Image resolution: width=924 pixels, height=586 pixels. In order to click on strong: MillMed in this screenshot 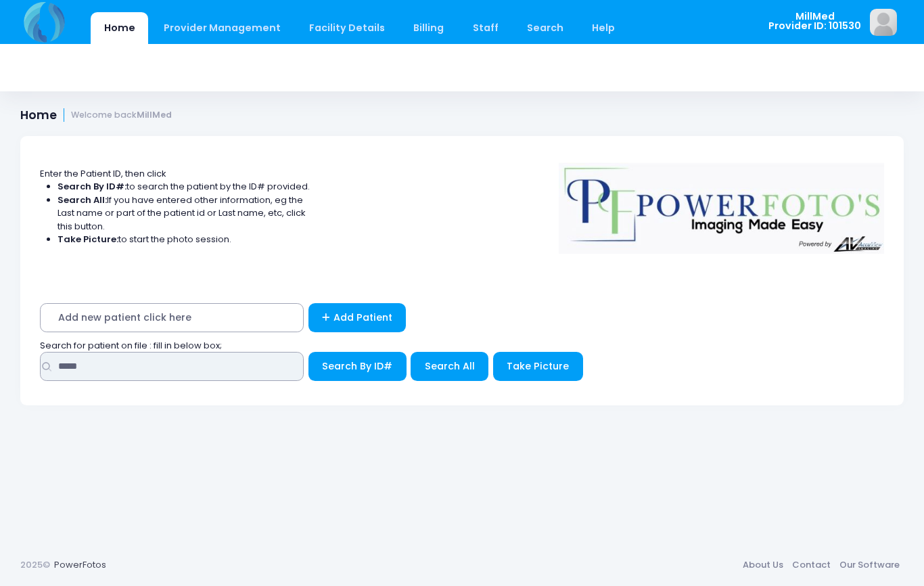, I will do `click(154, 114)`.